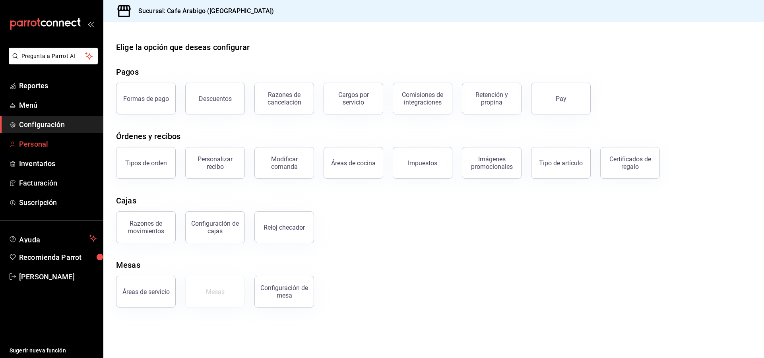  What do you see at coordinates (492, 163) in the screenshot?
I see `button: Imágenes promocionales` at bounding box center [492, 163].